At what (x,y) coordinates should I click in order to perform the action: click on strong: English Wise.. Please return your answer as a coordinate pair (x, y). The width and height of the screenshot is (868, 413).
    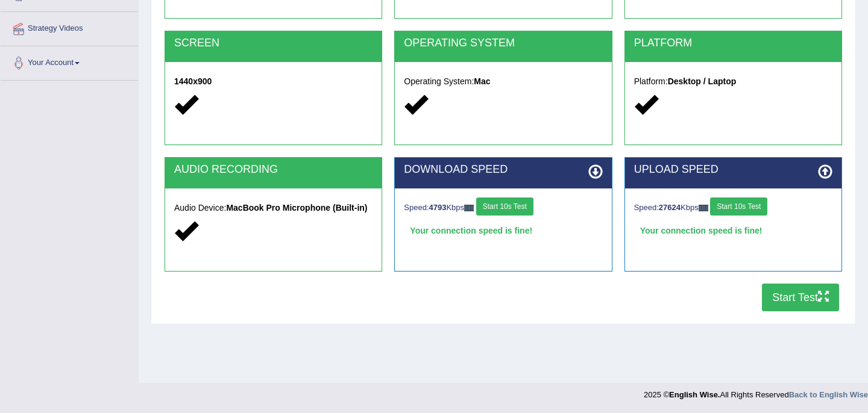
    Looking at the image, I should click on (695, 395).